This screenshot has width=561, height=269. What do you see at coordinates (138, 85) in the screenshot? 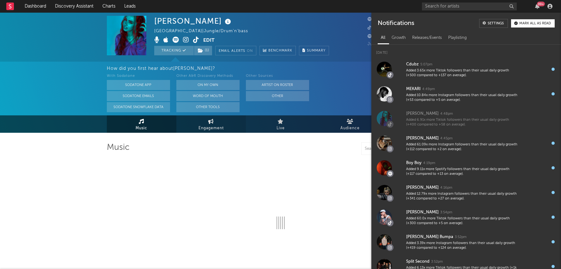
I see `button: Sodatone App` at bounding box center [138, 85].